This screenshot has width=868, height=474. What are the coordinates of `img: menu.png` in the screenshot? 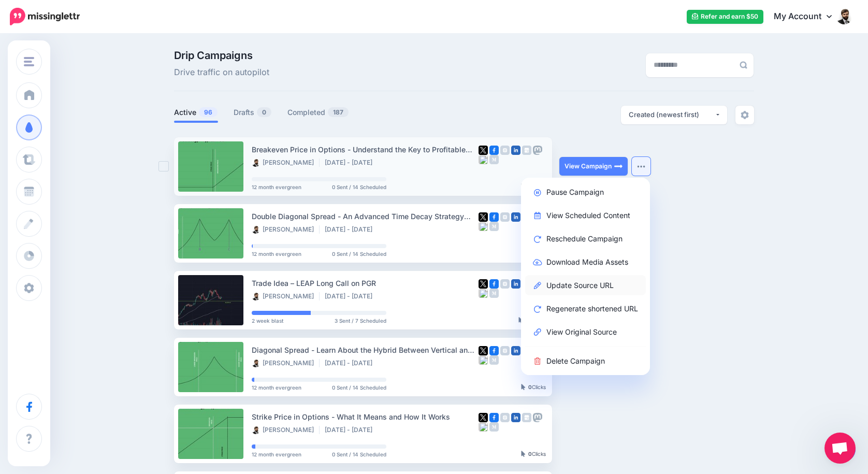 It's located at (29, 61).